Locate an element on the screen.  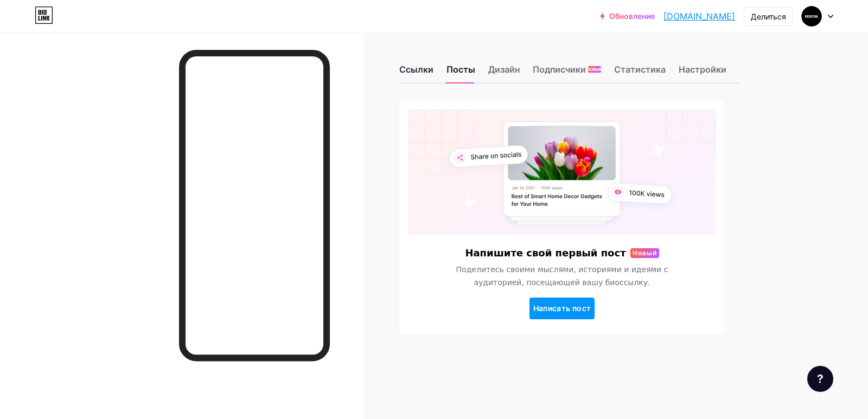
font: Подписчики is located at coordinates (559, 69).